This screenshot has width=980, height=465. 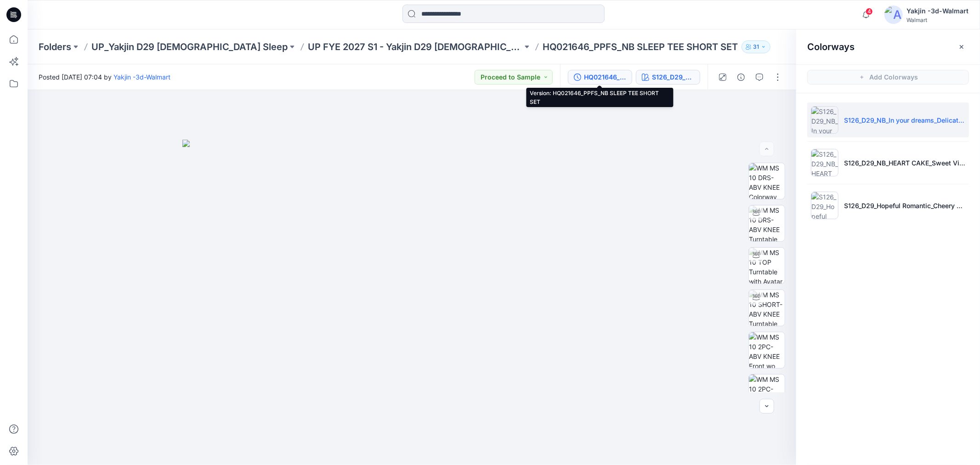 I want to click on p: S126_D29_NB_In your dreams_Delicate pink_V2_Colorway 2_YJ/S1 26_D29_NB_LIPS v1 rpt_CW10_DEL PINK_WM, so click(x=905, y=120).